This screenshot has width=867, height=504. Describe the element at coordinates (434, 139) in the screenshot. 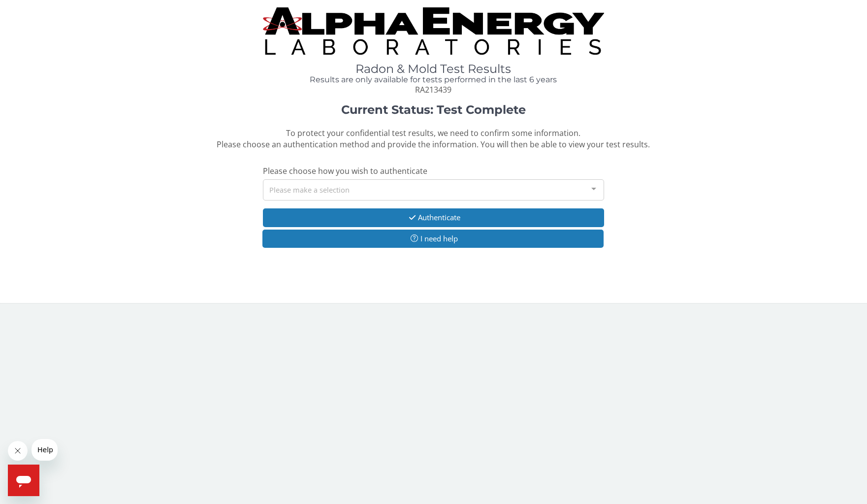

I see `span: To protect your confidential test results, we need to confirm some information. Please choose an ...` at that location.